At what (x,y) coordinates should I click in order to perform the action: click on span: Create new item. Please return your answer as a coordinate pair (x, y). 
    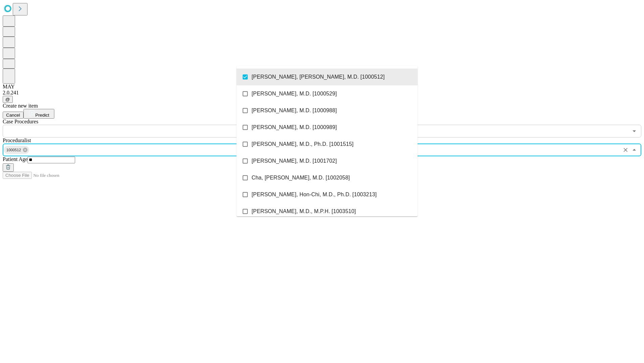
    Looking at the image, I should click on (20, 105).